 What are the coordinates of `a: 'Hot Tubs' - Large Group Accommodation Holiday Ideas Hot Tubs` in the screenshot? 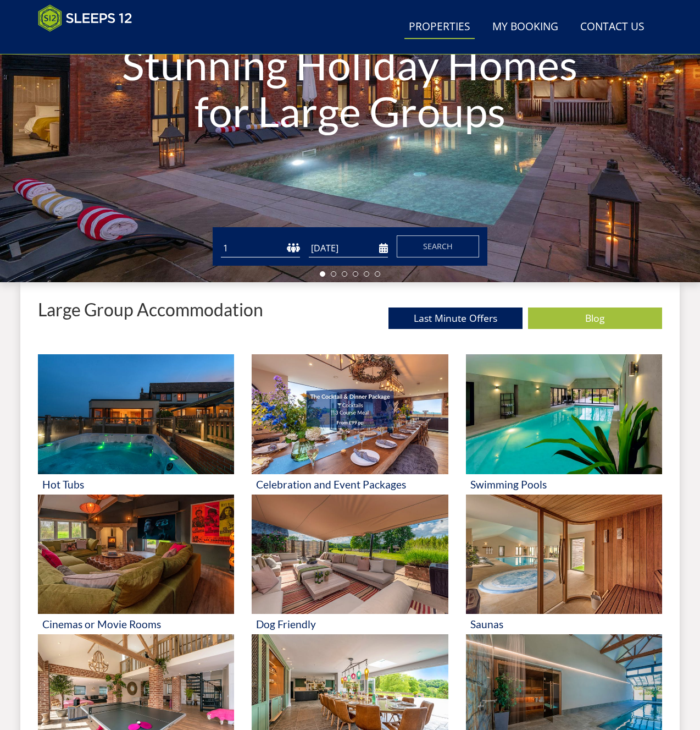 It's located at (136, 424).